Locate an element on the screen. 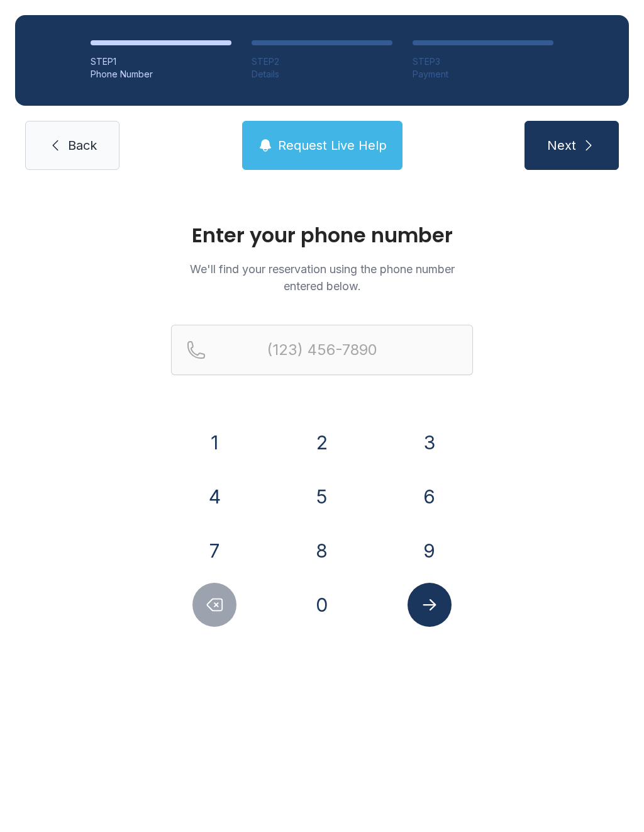 This screenshot has width=644, height=832. button: Delete number is located at coordinates (214, 605).